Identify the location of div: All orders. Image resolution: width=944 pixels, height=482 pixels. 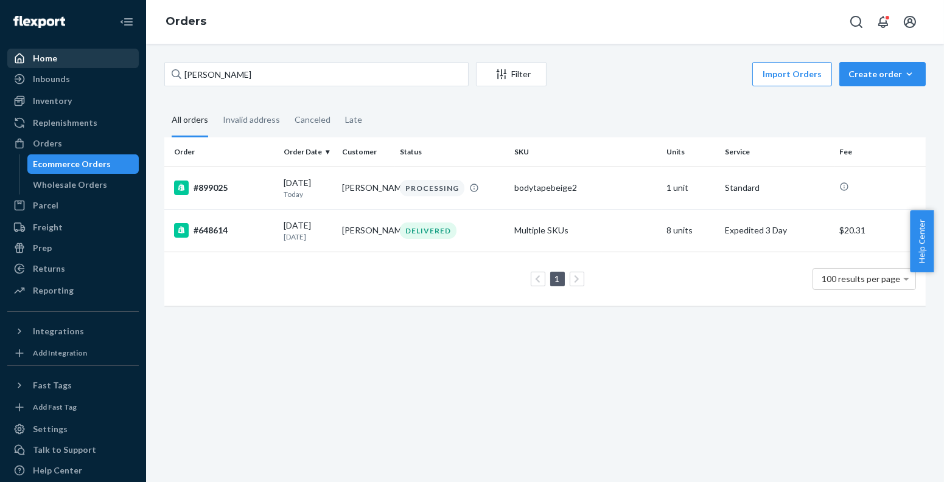
(190, 120).